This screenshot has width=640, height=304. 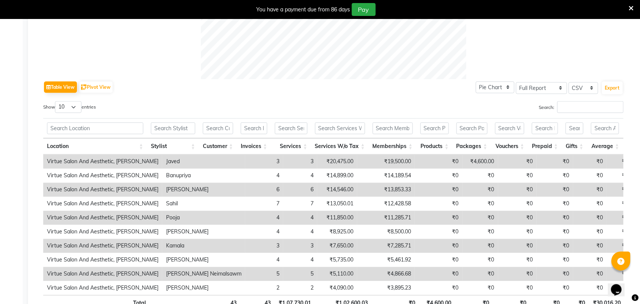 What do you see at coordinates (510, 146) in the screenshot?
I see `th: Vouchers: activate to sort column ascending` at bounding box center [510, 146].